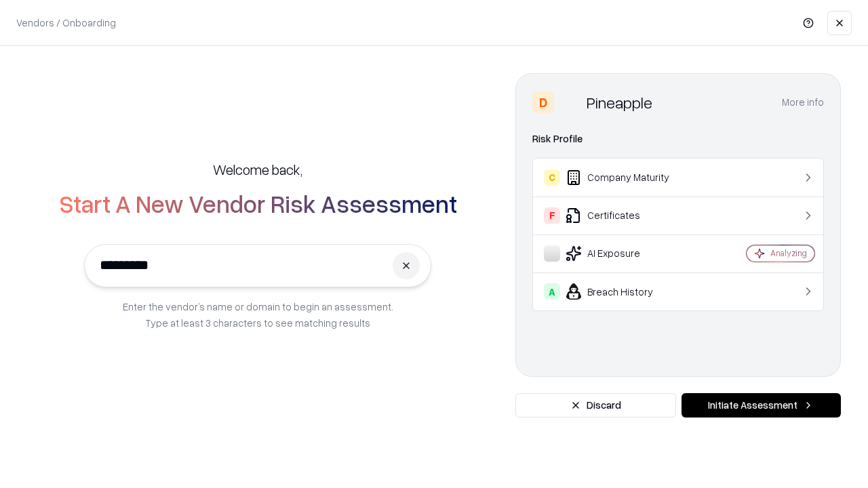  What do you see at coordinates (571, 102) in the screenshot?
I see `img: Pineapple` at bounding box center [571, 102].